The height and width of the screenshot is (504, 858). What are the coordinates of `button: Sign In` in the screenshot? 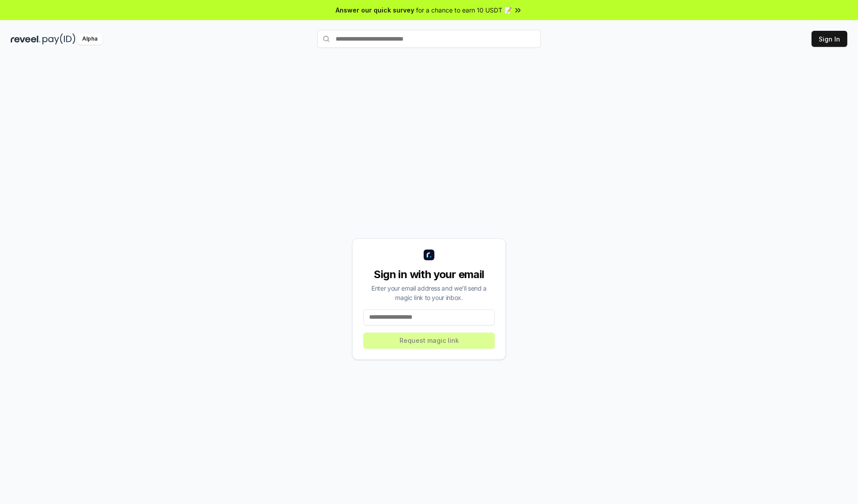 It's located at (829, 39).